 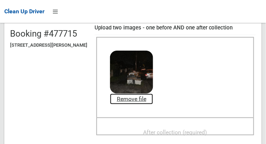 I want to click on h2: Booking #477715, so click(x=49, y=34).